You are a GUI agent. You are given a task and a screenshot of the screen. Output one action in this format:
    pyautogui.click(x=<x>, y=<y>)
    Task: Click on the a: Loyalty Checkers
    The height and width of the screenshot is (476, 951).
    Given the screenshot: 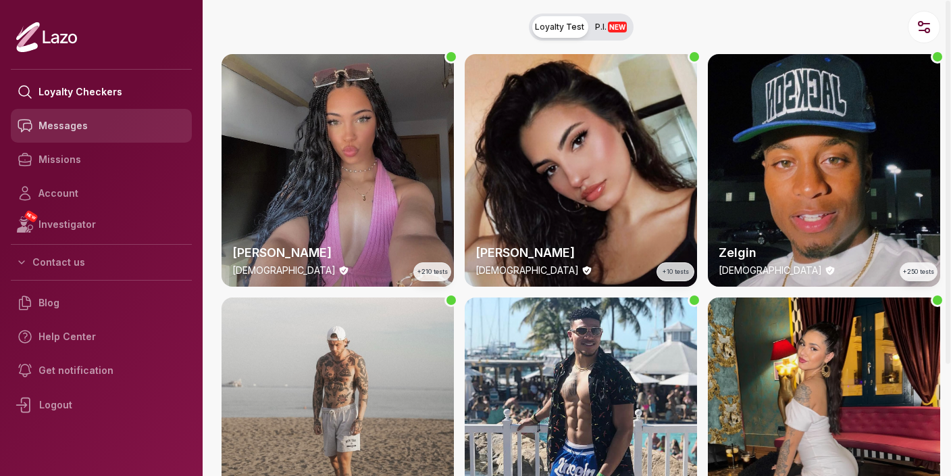 What is the action you would take?
    pyautogui.click(x=101, y=92)
    